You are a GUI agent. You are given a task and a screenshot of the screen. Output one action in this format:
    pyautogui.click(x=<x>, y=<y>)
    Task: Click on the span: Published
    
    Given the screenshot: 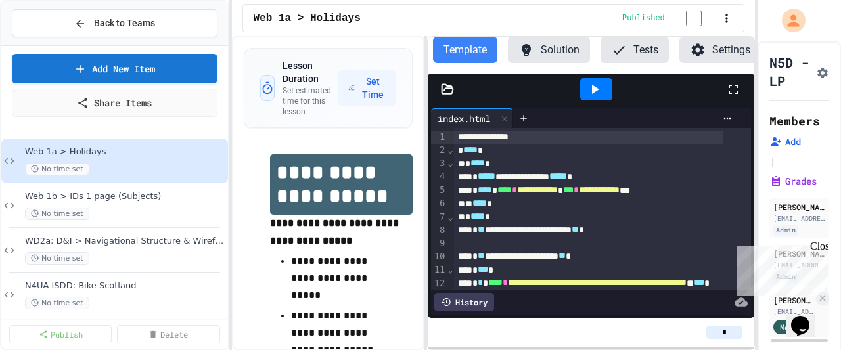 What is the action you would take?
    pyautogui.click(x=643, y=18)
    